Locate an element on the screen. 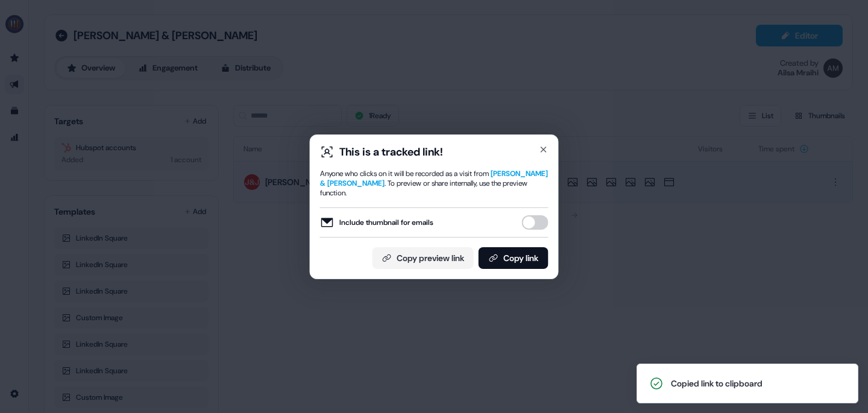 The width and height of the screenshot is (868, 413). div: Copied link to clipboard is located at coordinates (717, 384).